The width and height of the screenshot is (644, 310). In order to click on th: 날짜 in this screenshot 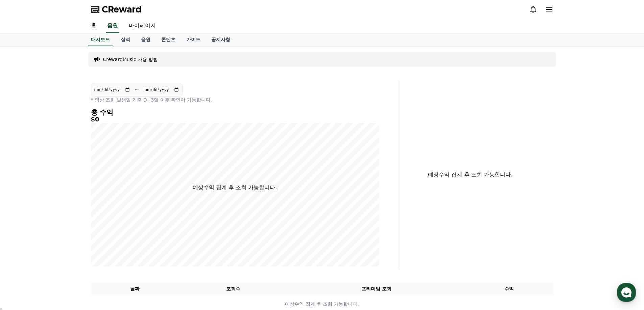, I will do `click(135, 289)`.